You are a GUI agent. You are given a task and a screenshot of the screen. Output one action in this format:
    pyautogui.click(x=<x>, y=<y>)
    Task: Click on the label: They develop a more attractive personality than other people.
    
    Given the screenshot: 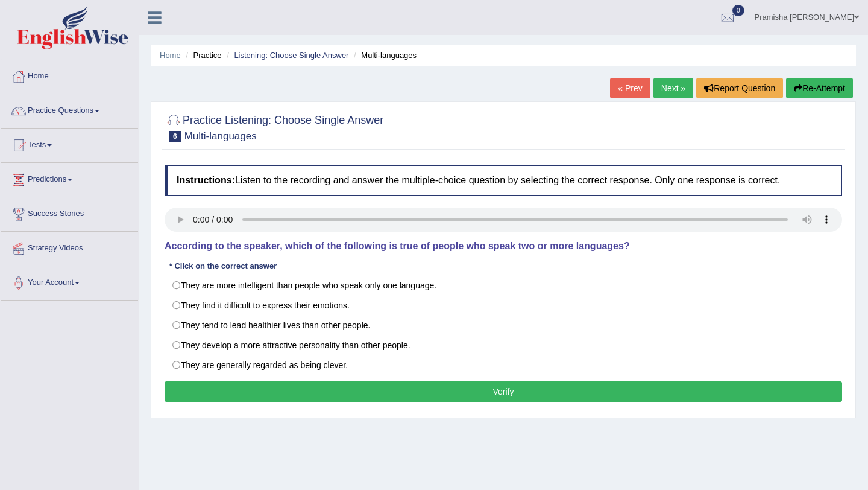 What is the action you would take?
    pyautogui.click(x=504, y=345)
    